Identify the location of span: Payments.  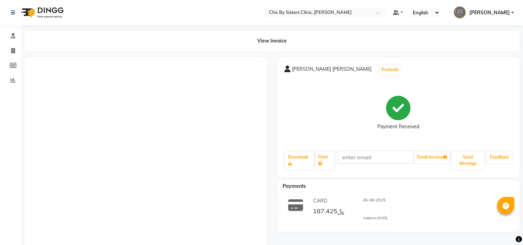
(294, 186).